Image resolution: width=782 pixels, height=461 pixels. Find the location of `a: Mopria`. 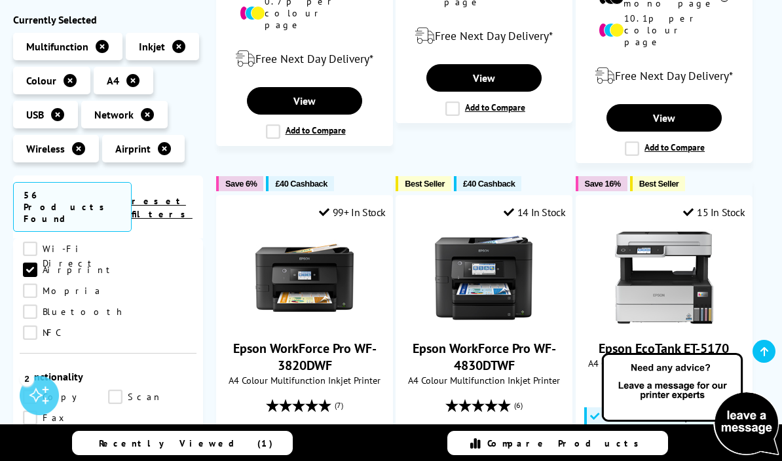

a: Mopria is located at coordinates (65, 291).